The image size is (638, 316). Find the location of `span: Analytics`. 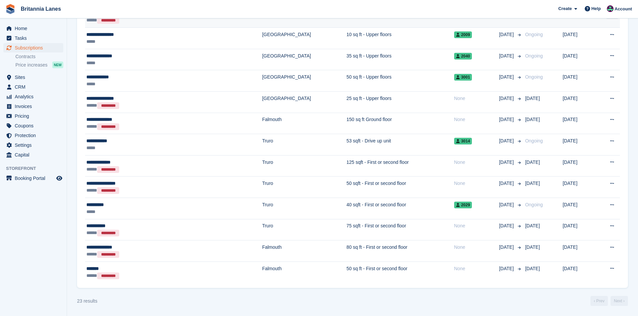

span: Analytics is located at coordinates (35, 97).